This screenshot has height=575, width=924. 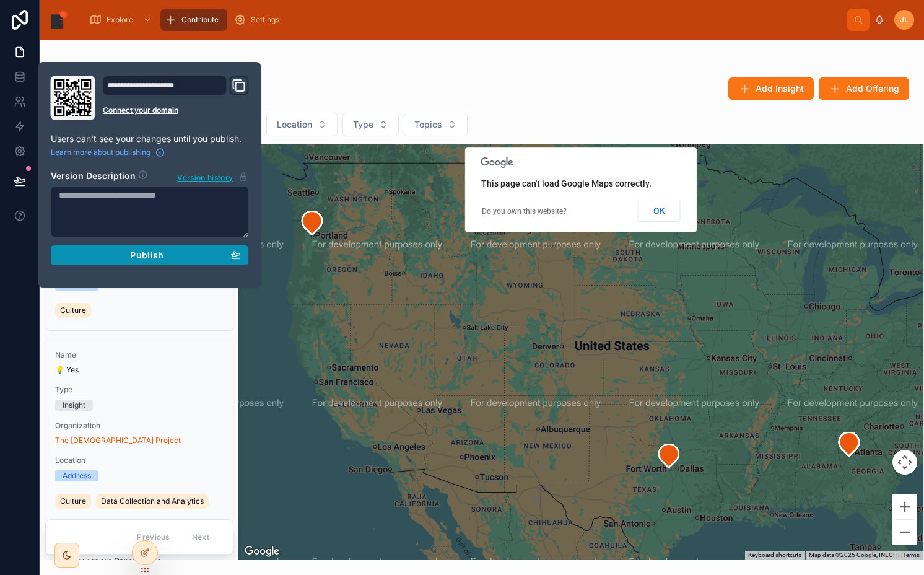 What do you see at coordinates (200, 20) in the screenshot?
I see `span: Contribute` at bounding box center [200, 20].